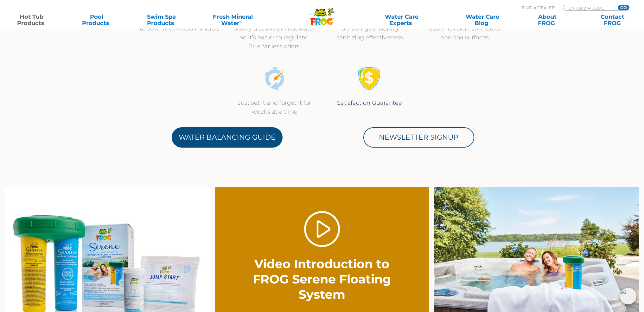 The image size is (644, 312). What do you see at coordinates (419, 138) in the screenshot?
I see `a: Newsletter Signup` at bounding box center [419, 138].